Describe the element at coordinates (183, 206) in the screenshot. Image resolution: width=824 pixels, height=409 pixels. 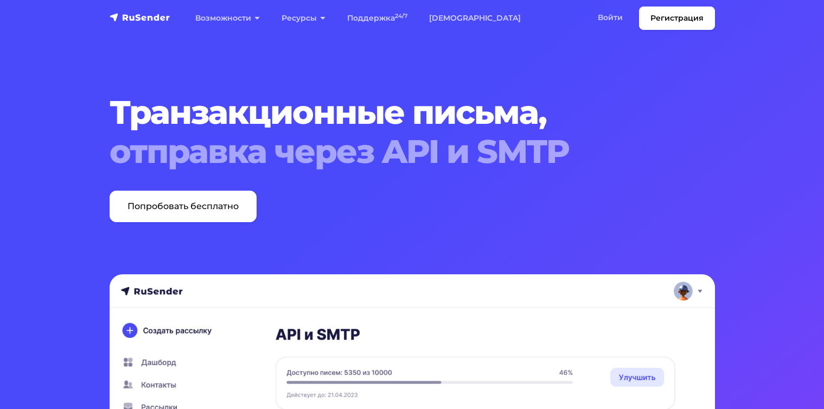
I see `a: Попробовать бесплатно` at that location.